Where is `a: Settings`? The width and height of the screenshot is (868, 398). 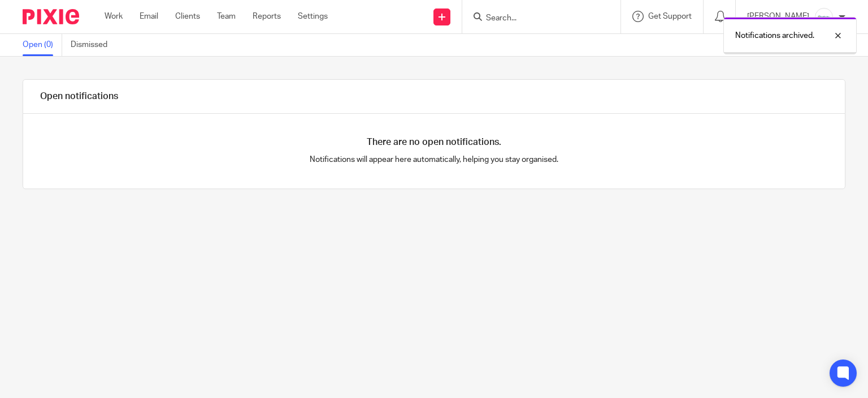 a: Settings is located at coordinates (312, 16).